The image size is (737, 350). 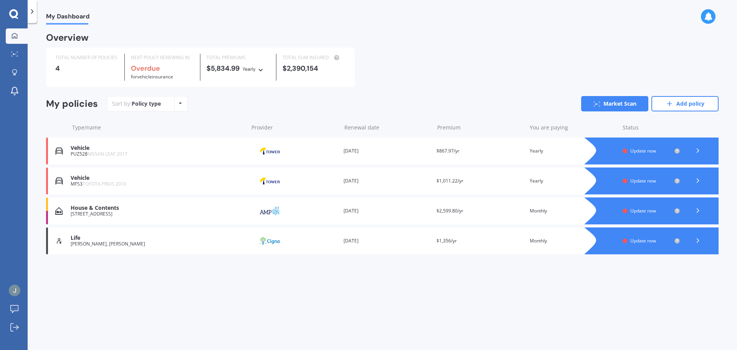 I want to click on span: $867.97/yr, so click(x=448, y=150).